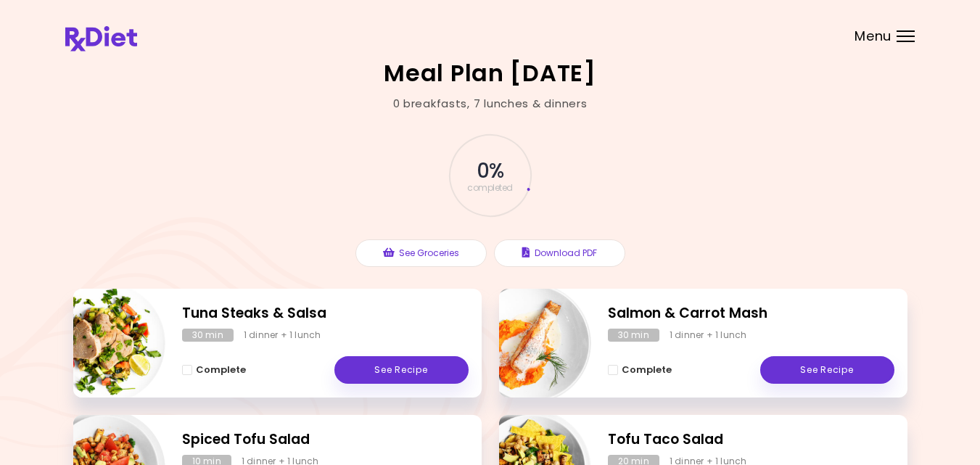 The width and height of the screenshot is (980, 465). I want to click on span: completed, so click(490, 188).